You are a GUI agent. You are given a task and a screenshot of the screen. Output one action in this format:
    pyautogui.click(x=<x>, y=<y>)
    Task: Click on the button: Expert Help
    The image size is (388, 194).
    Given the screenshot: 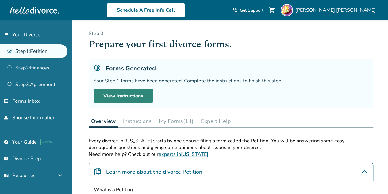 What is the action you would take?
    pyautogui.click(x=216, y=121)
    